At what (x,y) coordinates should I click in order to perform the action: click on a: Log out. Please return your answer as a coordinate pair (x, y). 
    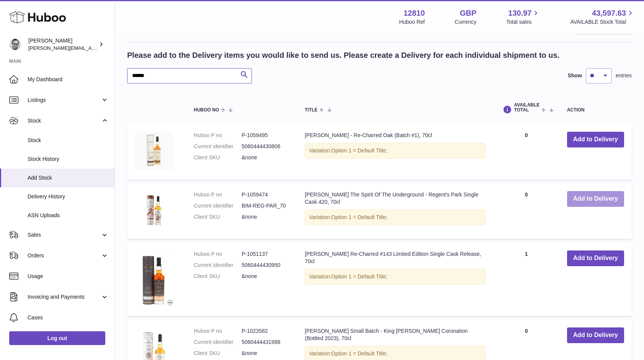
    Looking at the image, I should click on (57, 338).